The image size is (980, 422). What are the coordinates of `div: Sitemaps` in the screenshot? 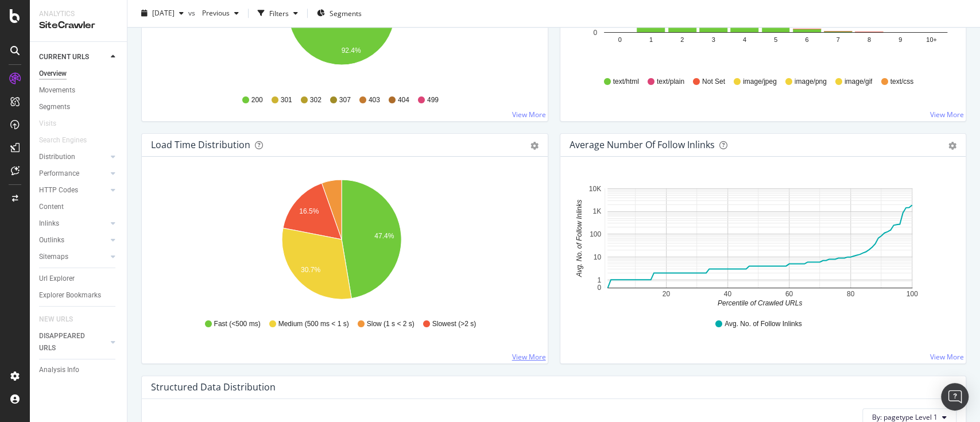 It's located at (54, 257).